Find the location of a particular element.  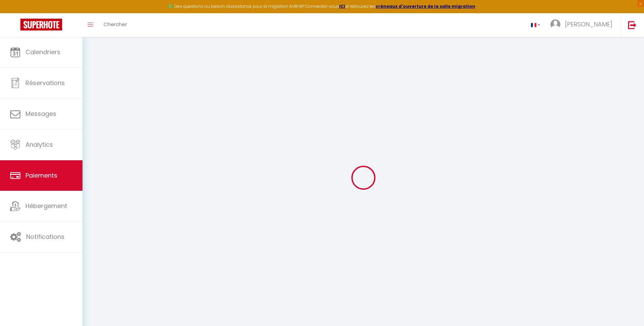

span: Paiements is located at coordinates (42, 175).